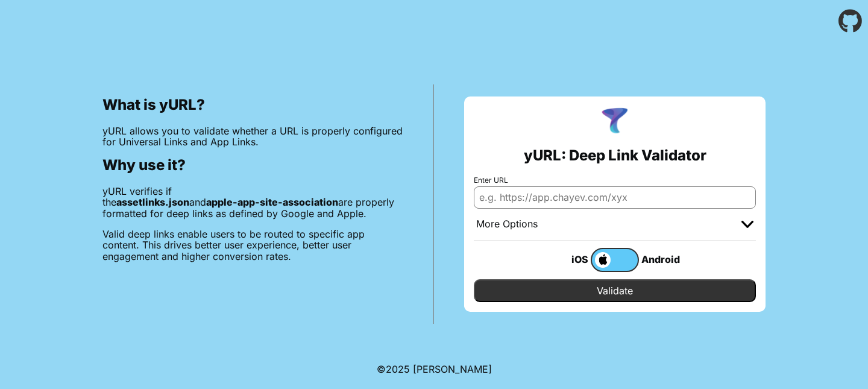 This screenshot has width=868, height=389. I want to click on p: yURL verifies if the and are properly formatted for deep links as defined by Google and Apple., so click(252, 202).